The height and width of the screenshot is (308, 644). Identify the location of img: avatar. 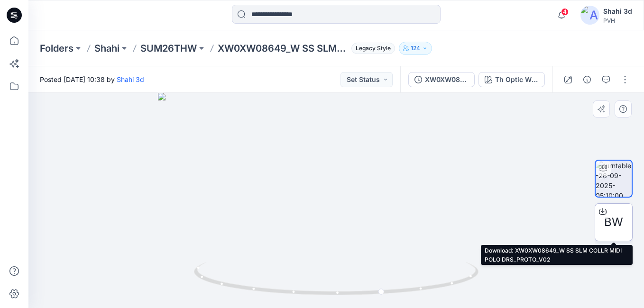
(590, 15).